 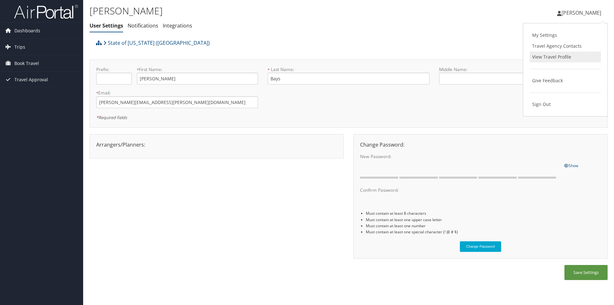 I want to click on label: Email:, so click(x=177, y=93).